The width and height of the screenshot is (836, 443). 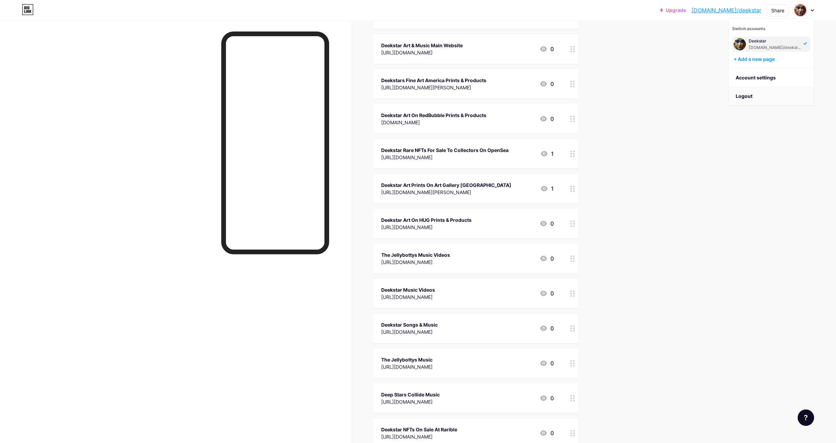 I want to click on div: Deekstar NFTs On Sale At Rarible, so click(x=419, y=429).